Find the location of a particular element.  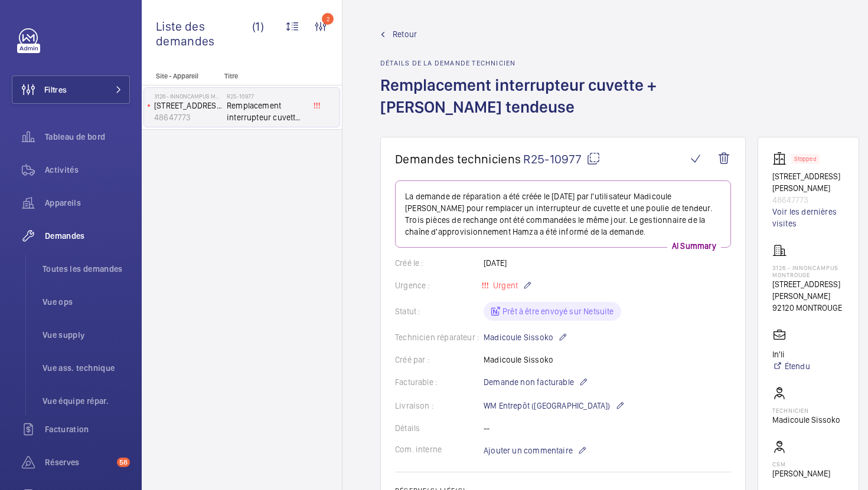

a: Voir les dernières visites is located at coordinates (809, 218).